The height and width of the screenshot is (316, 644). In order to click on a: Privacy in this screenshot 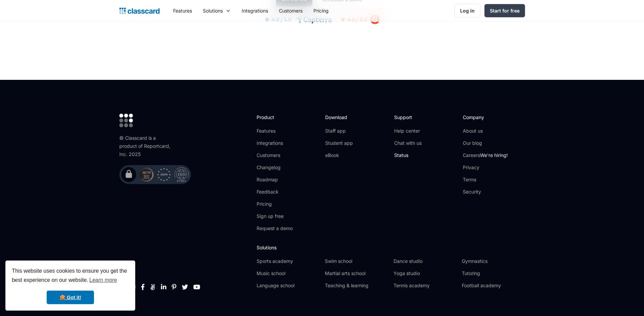, I will do `click(485, 167)`.